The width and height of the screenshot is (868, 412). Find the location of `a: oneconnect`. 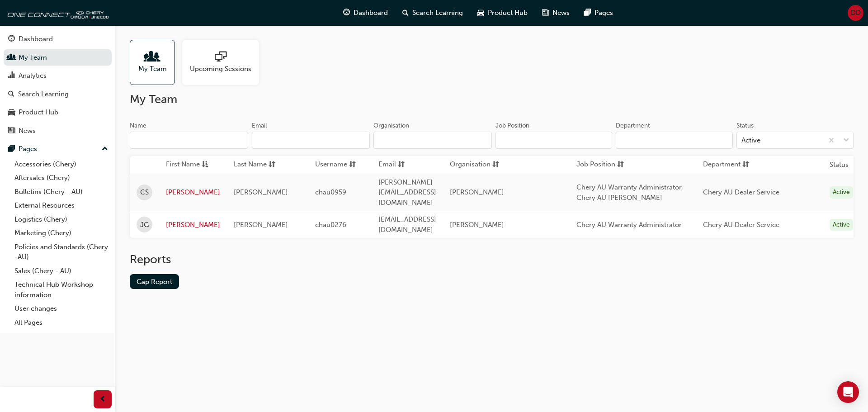

a: oneconnect is located at coordinates (56, 13).